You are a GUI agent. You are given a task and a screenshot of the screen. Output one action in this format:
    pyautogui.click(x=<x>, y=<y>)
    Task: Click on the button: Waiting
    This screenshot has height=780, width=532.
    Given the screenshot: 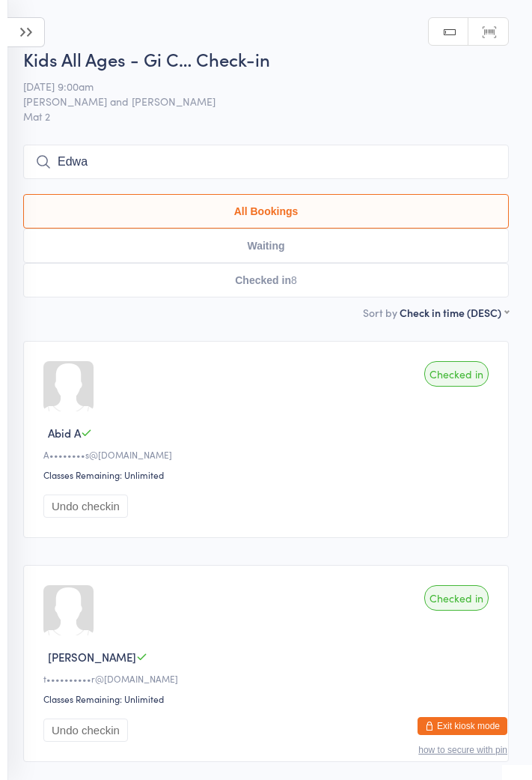 What is the action you would take?
    pyautogui.click(x=266, y=245)
    